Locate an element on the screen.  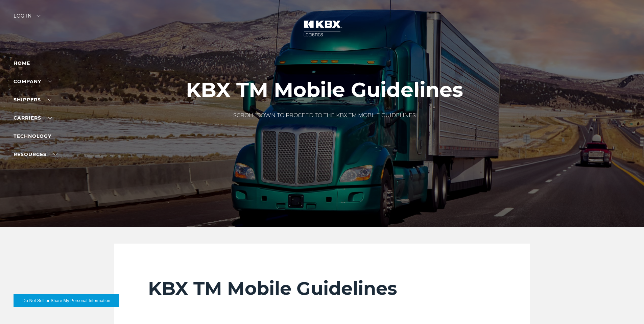
h1: KBX TM Mobile Guidelines is located at coordinates (325, 90).